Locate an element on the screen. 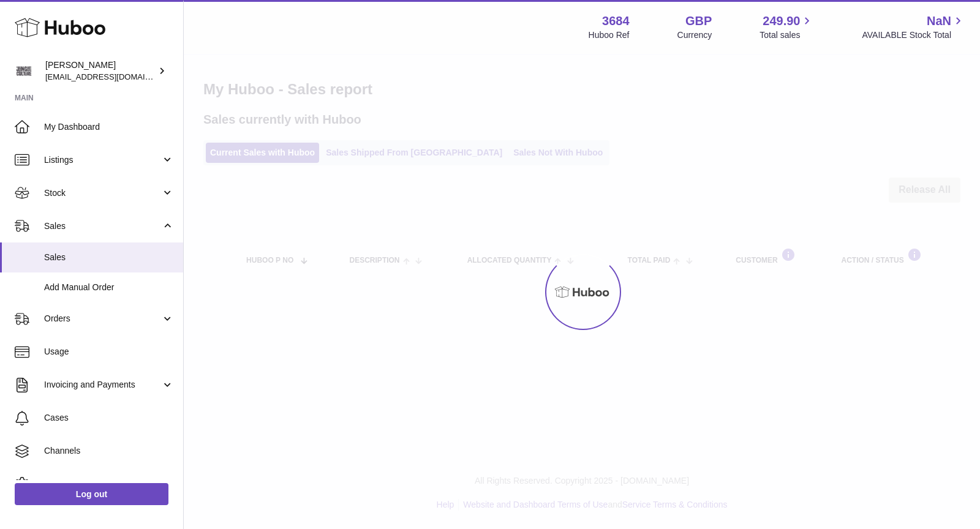  strong: GBP is located at coordinates (698, 21).